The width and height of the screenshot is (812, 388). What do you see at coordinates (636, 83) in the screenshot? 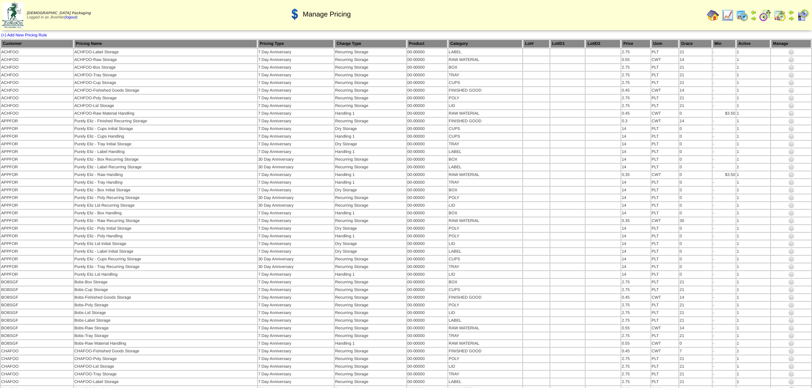
I see `td: 2.75` at bounding box center [636, 83].